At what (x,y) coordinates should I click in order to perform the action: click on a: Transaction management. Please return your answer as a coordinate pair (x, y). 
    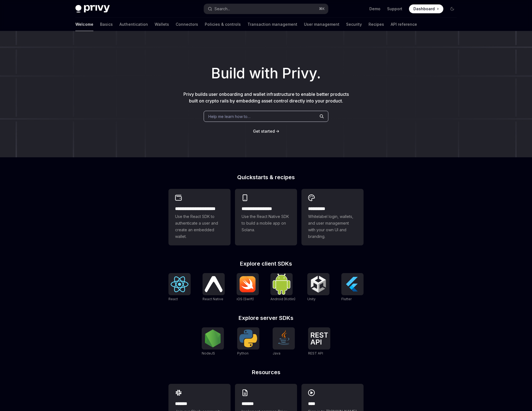
    Looking at the image, I should click on (272, 25).